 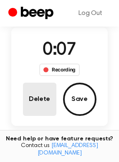 I want to click on a: Beep, so click(x=32, y=13).